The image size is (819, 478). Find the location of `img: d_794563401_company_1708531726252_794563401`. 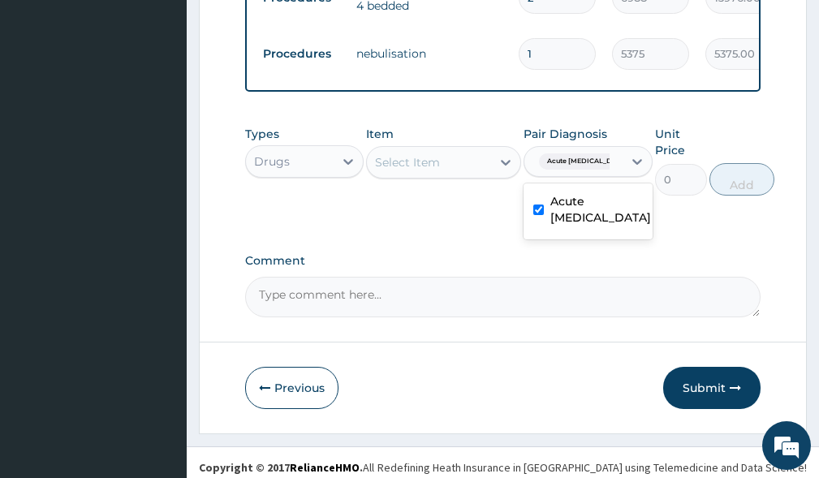

img: d_794563401_company_1708531726252_794563401 is located at coordinates (48, 101).